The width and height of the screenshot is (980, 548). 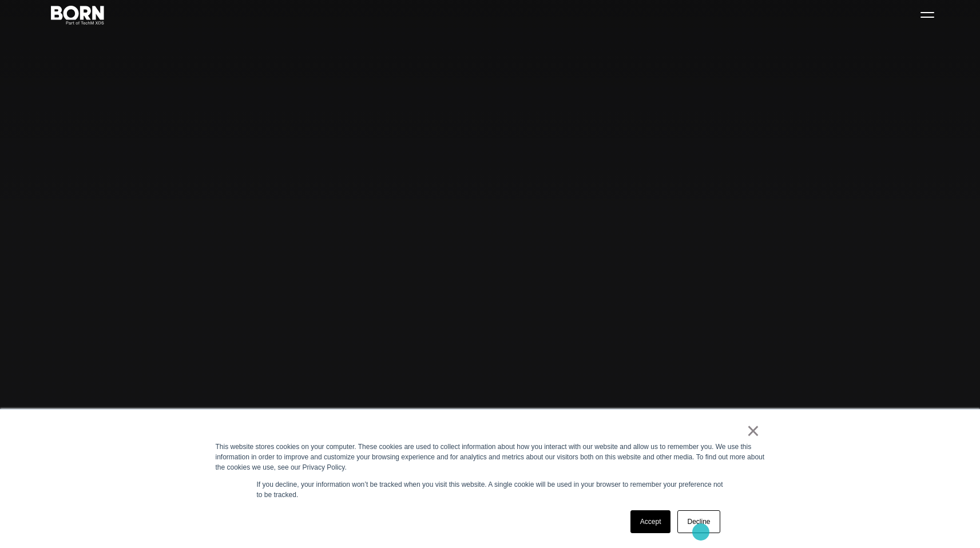 I want to click on a: Accept, so click(x=650, y=522).